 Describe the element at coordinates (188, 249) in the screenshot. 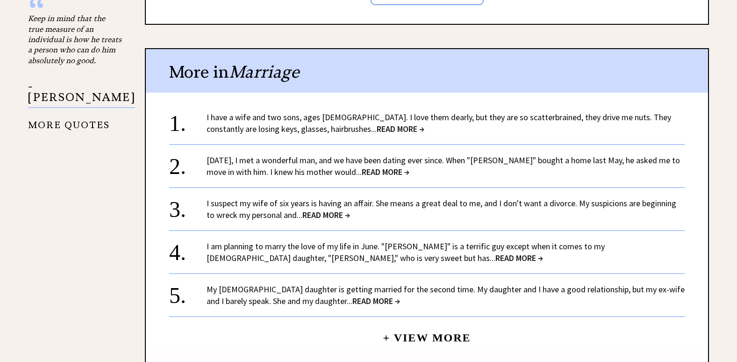

I see `div: 4.` at that location.